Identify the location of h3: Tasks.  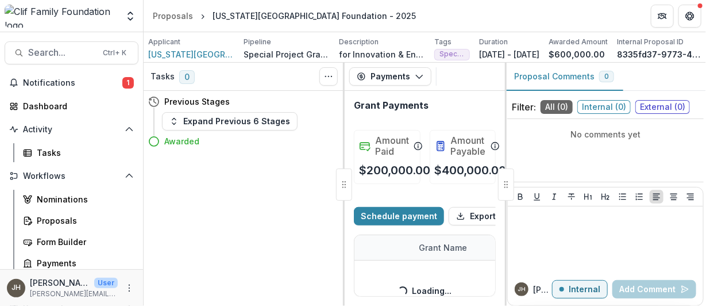
(163, 76).